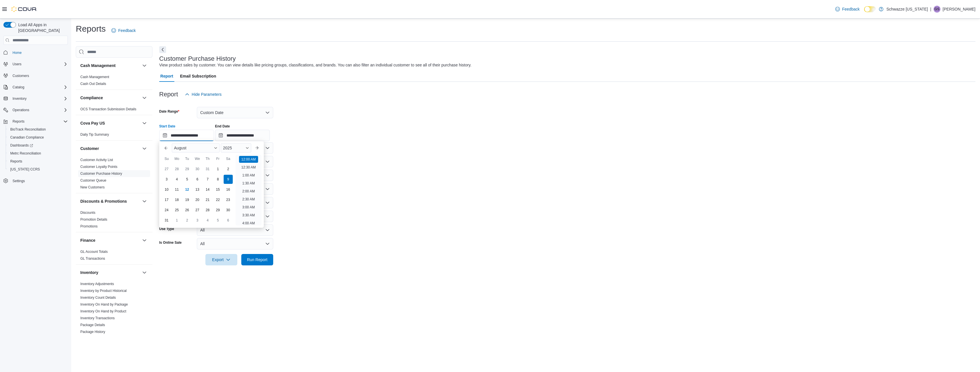  What do you see at coordinates (187, 169) in the screenshot?
I see `div: day-29` at bounding box center [187, 169].